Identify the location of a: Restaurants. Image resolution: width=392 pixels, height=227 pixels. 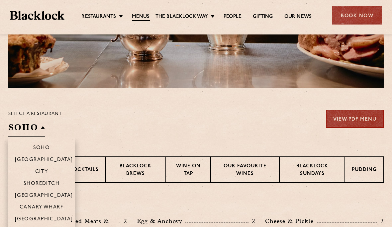
(99, 17).